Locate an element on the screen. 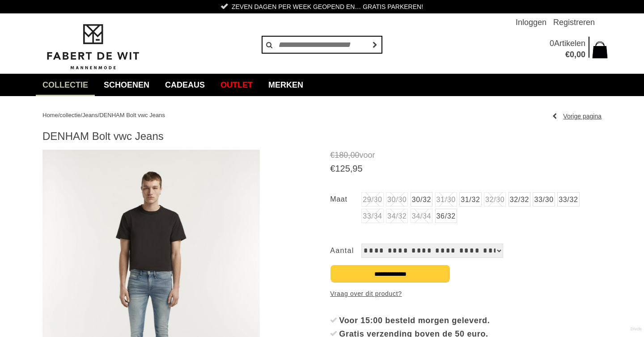 The image size is (644, 337). a: Jeans is located at coordinates (90, 115).